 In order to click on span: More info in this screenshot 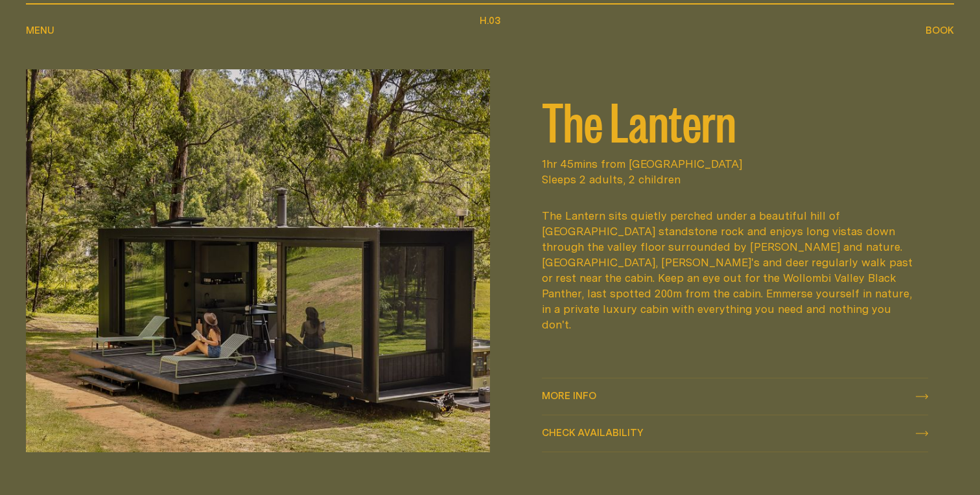, I will do `click(569, 396)`.